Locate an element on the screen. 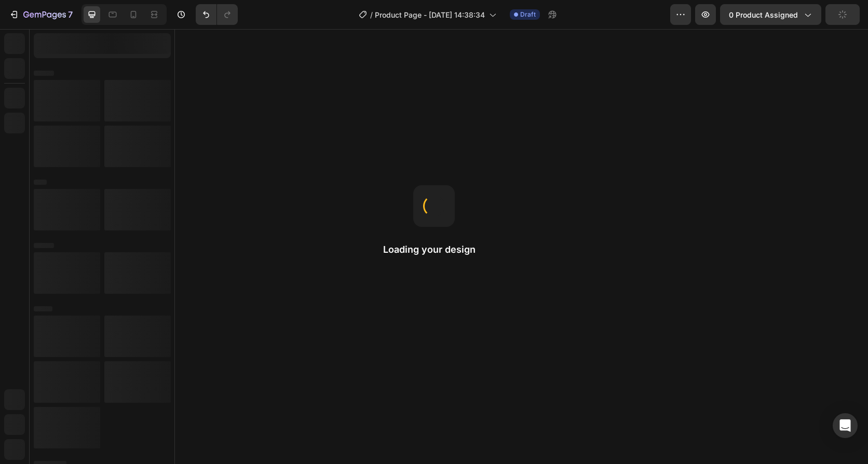 This screenshot has width=868, height=464. span: Draft is located at coordinates (528, 15).